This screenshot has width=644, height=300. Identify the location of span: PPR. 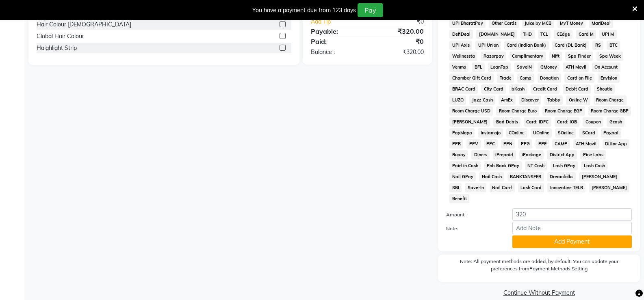
(456, 144).